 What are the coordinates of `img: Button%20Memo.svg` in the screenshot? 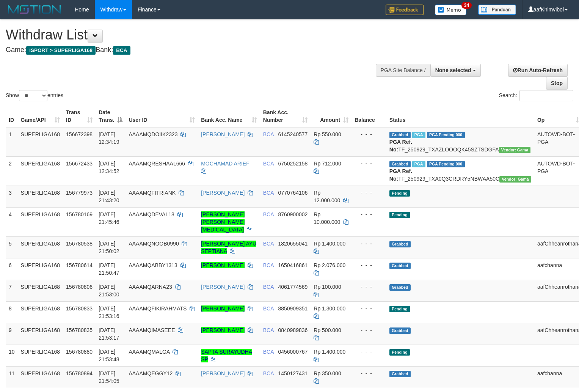 It's located at (451, 10).